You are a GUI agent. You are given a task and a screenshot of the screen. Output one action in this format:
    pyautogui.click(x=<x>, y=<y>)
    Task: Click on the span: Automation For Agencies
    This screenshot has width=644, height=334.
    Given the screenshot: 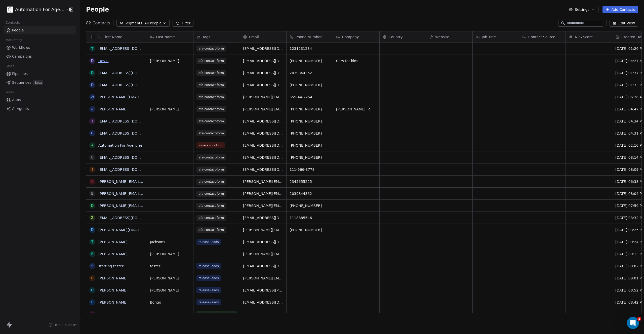 What is the action you would take?
    pyautogui.click(x=40, y=10)
    